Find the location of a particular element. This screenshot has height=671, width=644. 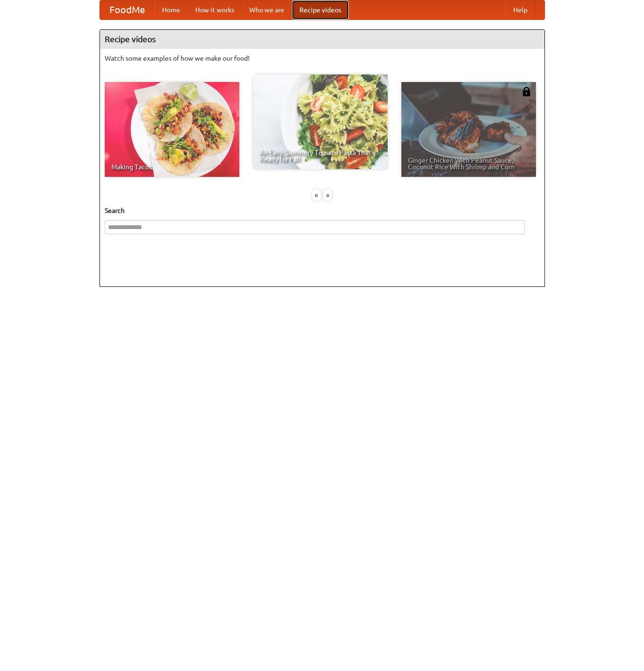

span: Making Tacos is located at coordinates (172, 167).